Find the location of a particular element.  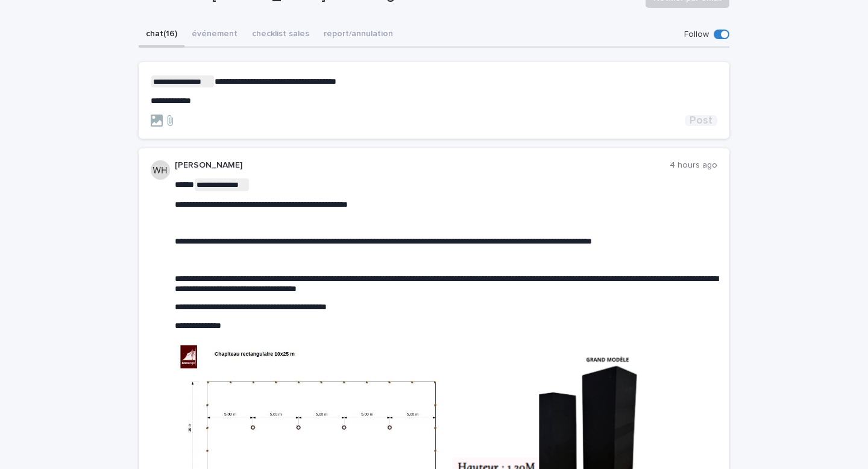

button: checklist sales is located at coordinates (280, 35).